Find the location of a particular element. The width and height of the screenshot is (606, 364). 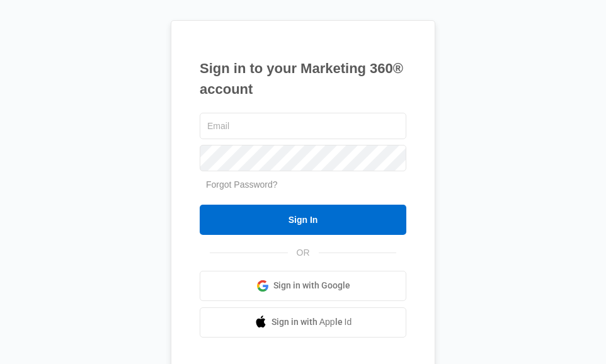

span: OR is located at coordinates (303, 252).